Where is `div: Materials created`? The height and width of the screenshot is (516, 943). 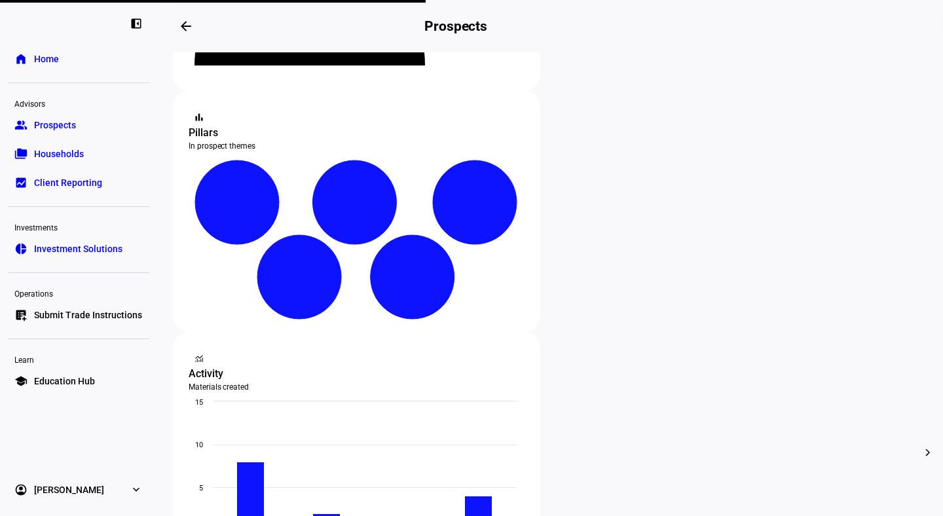 div: Materials created is located at coordinates (356, 387).